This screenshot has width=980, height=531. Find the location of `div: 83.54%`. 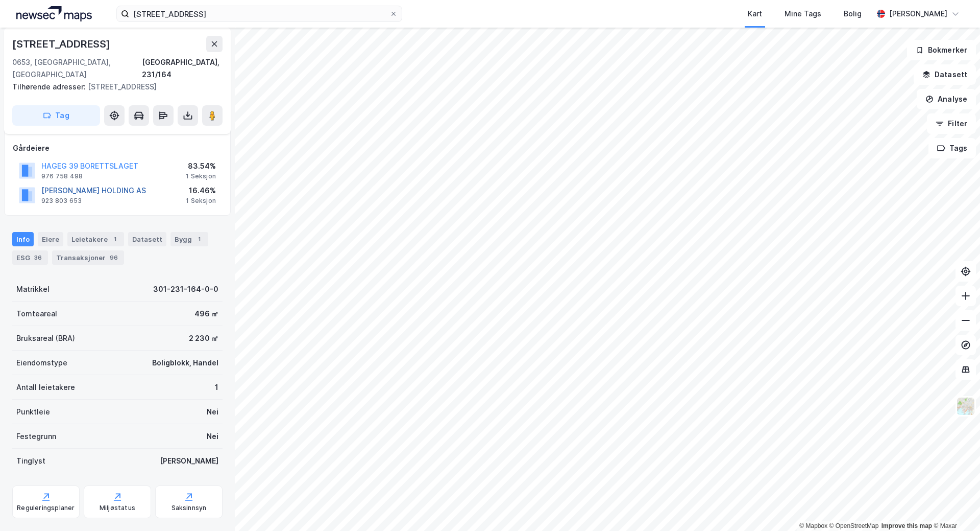

div: 83.54% is located at coordinates (201, 166).